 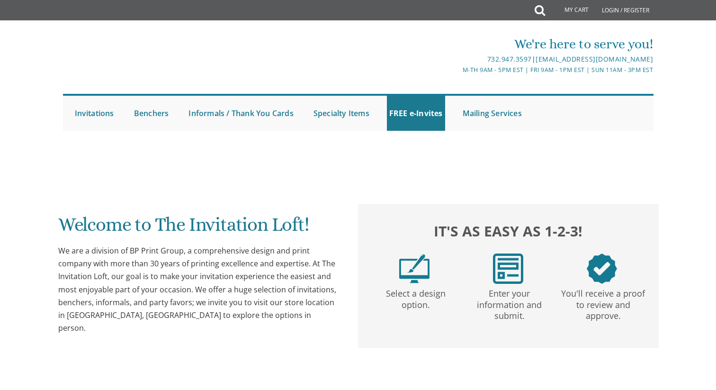 What do you see at coordinates (510, 303) in the screenshot?
I see `p: Enter your information and submit.` at bounding box center [510, 303].